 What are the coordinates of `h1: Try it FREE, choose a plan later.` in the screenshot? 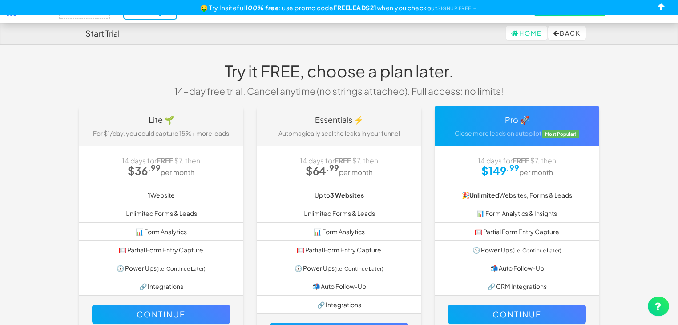 It's located at (339, 71).